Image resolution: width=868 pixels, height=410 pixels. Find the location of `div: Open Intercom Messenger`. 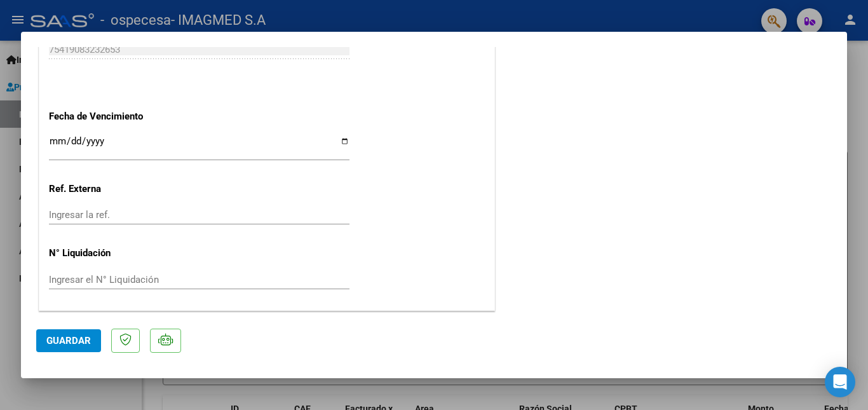

div: Open Intercom Messenger is located at coordinates (840, 382).